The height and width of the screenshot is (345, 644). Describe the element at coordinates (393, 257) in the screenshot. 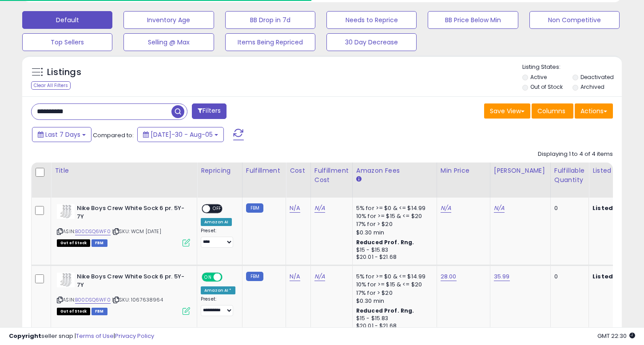

I see `div: $20.01 - $21.68` at that location.